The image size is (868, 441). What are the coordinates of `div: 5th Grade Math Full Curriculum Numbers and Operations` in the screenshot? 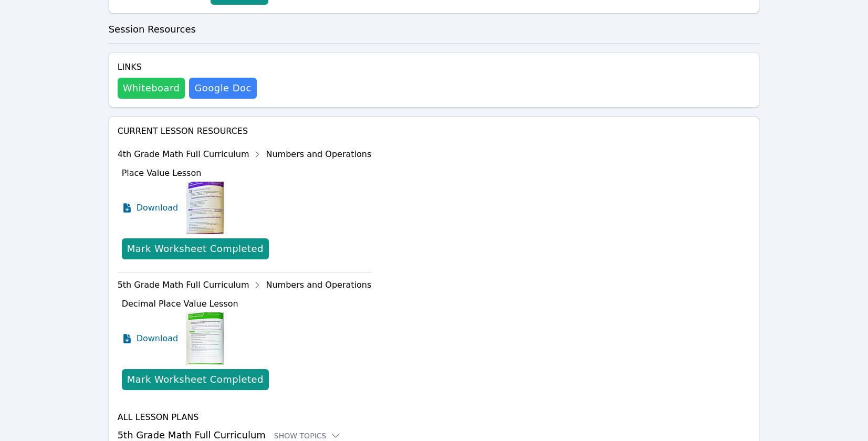 It's located at (245, 285).